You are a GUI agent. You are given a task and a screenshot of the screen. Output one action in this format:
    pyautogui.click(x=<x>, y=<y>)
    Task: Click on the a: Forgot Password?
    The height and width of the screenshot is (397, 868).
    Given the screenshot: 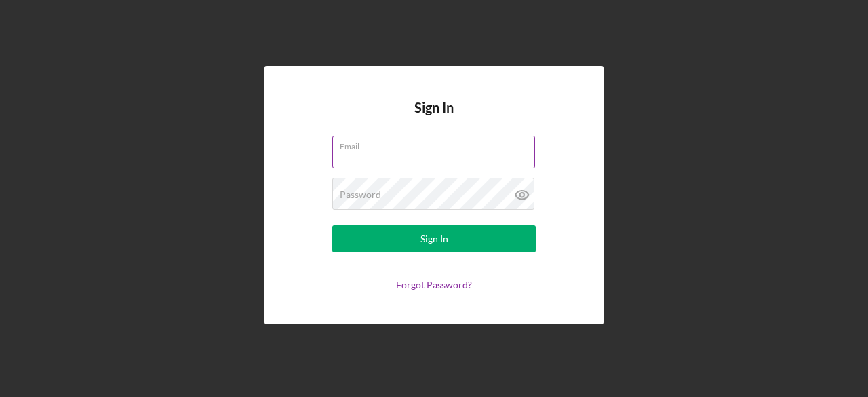 What is the action you would take?
    pyautogui.click(x=434, y=285)
    